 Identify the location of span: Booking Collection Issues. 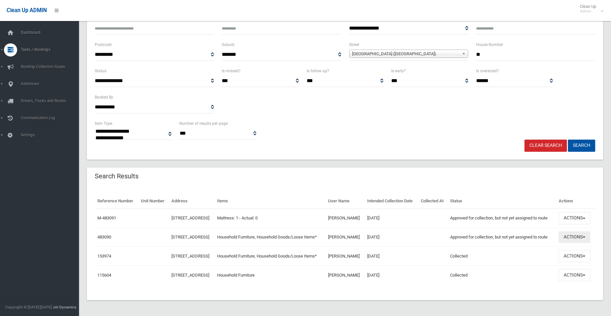
(51, 67).